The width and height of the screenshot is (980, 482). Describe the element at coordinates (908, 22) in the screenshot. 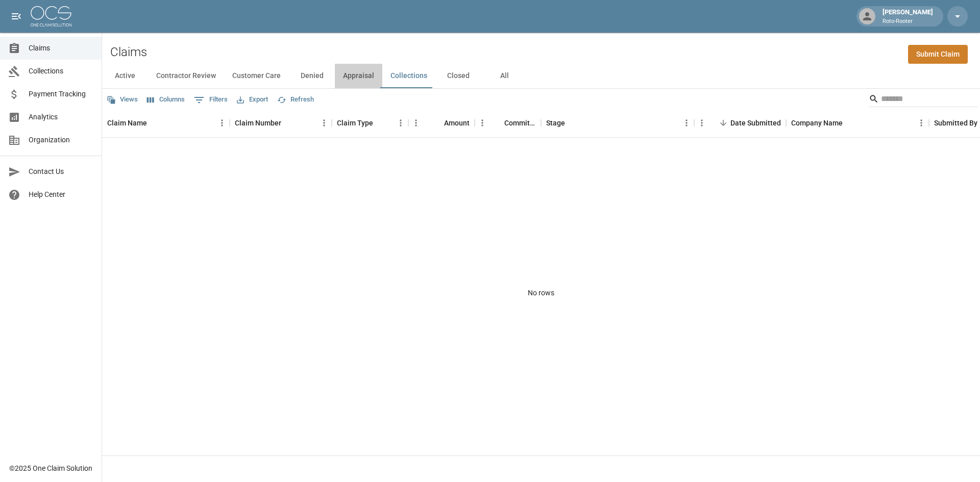

I see `p: Roto-Rooter` at that location.